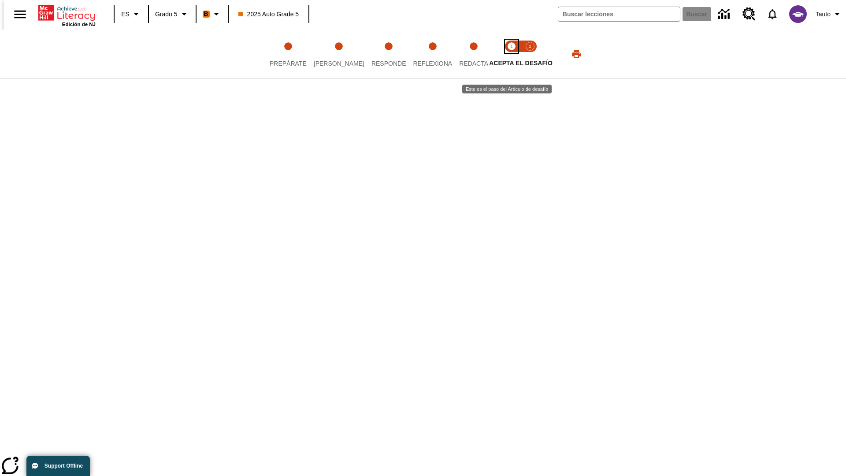 Image resolution: width=846 pixels, height=476 pixels. Describe the element at coordinates (63, 466) in the screenshot. I see `span: Support Offline` at that location.